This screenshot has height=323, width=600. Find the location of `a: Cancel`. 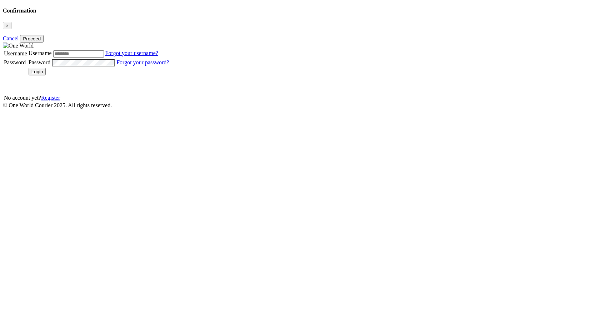

a: Cancel is located at coordinates (11, 38).